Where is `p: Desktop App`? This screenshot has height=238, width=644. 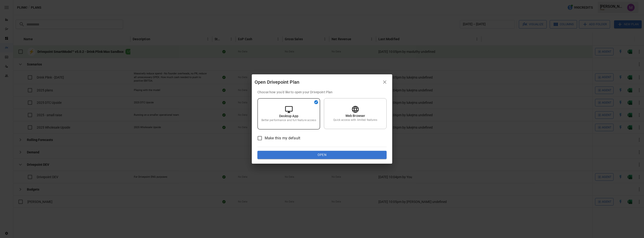 p: Desktop App is located at coordinates (289, 116).